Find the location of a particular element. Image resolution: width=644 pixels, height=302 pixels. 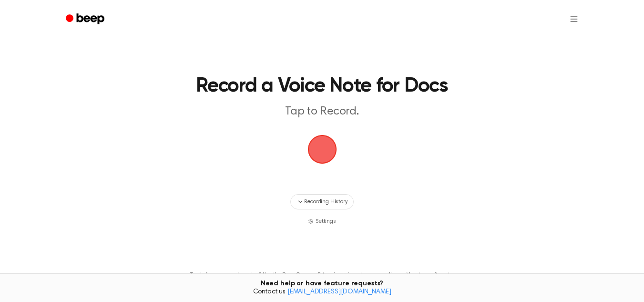

button: Beep Logo is located at coordinates (322, 149).